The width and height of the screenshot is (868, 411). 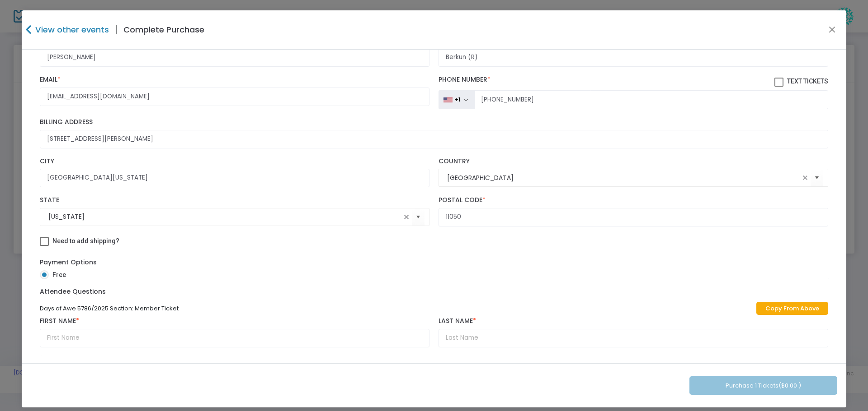 I want to click on input: Billing Address, so click(x=434, y=139).